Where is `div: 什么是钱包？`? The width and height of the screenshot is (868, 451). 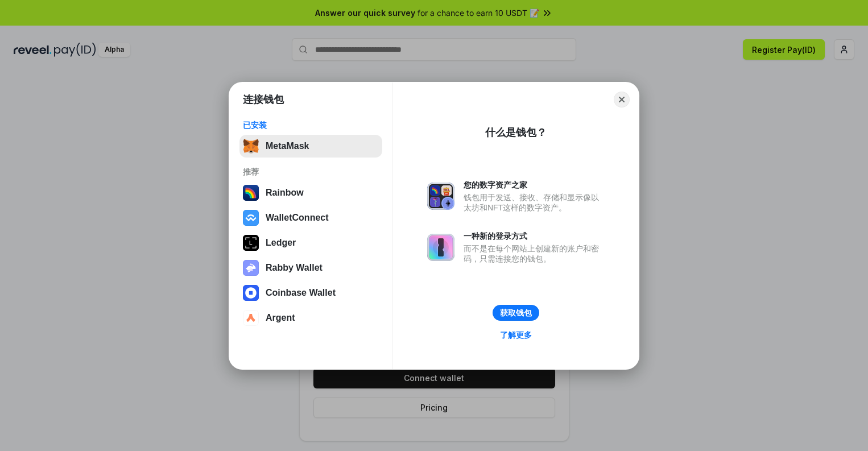
div: 什么是钱包？ is located at coordinates (516, 132).